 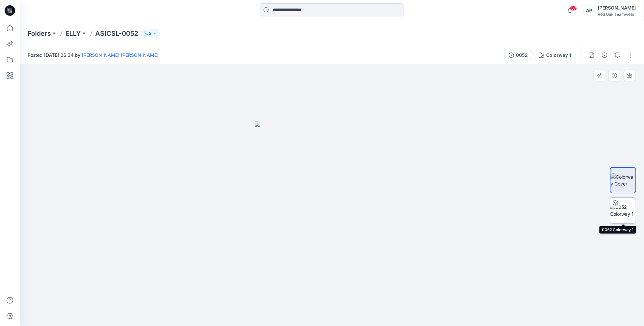 What do you see at coordinates (116, 34) in the screenshot?
I see `p: ASICSL-0052` at bounding box center [116, 34].